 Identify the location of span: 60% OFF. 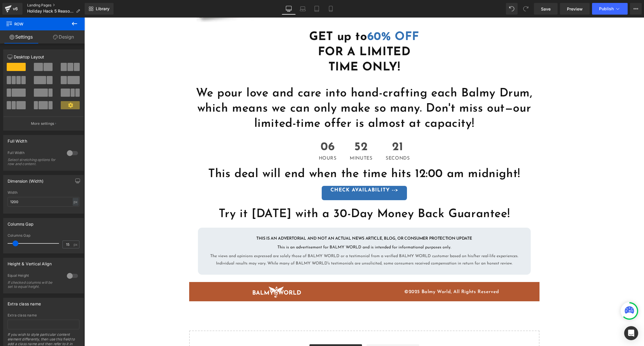
(309, 19).